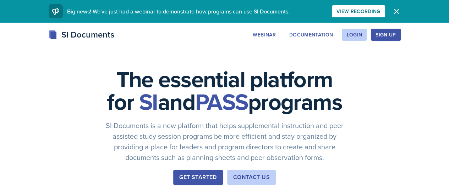 This screenshot has height=195, width=449. What do you see at coordinates (358, 11) in the screenshot?
I see `div: View Recording` at bounding box center [358, 11].